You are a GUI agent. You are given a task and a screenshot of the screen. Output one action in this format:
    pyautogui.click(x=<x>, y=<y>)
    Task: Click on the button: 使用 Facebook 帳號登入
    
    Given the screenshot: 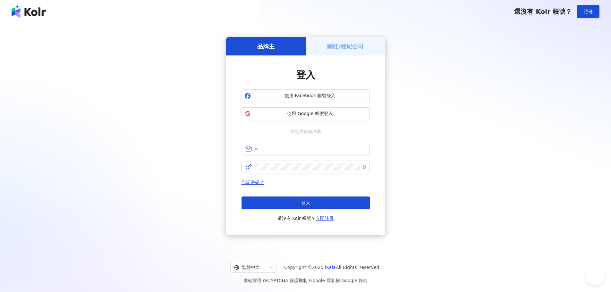 What is the action you would take?
    pyautogui.click(x=306, y=96)
    